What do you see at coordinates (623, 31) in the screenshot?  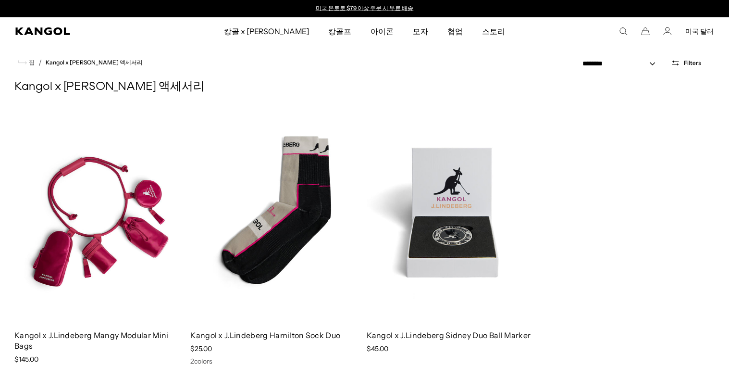 I see `summary: 여기서 검색하세요` at bounding box center [623, 31].